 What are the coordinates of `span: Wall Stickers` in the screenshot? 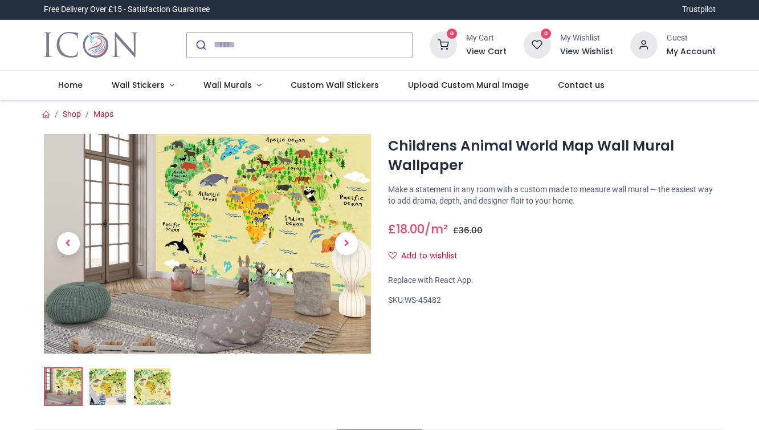 It's located at (138, 85).